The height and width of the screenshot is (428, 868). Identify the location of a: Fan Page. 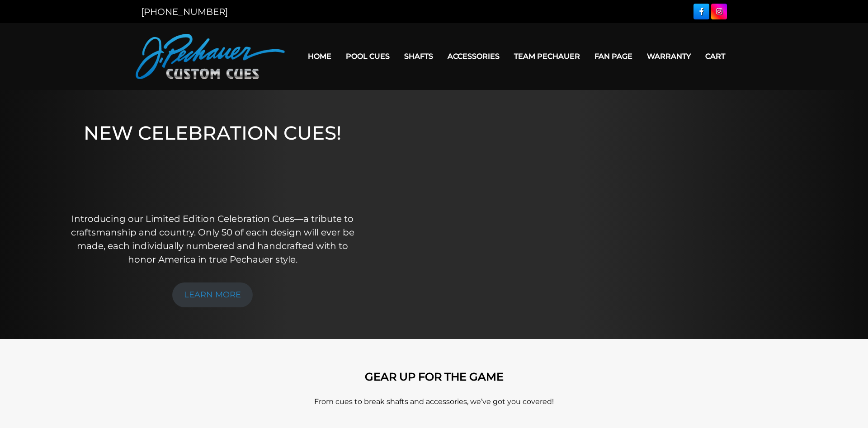
(614, 56).